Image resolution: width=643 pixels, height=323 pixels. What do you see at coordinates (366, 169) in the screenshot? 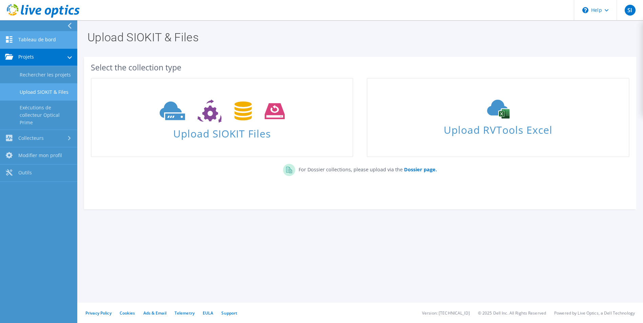
I see `p: For Dossier collections, please upload via the` at bounding box center [366, 169].